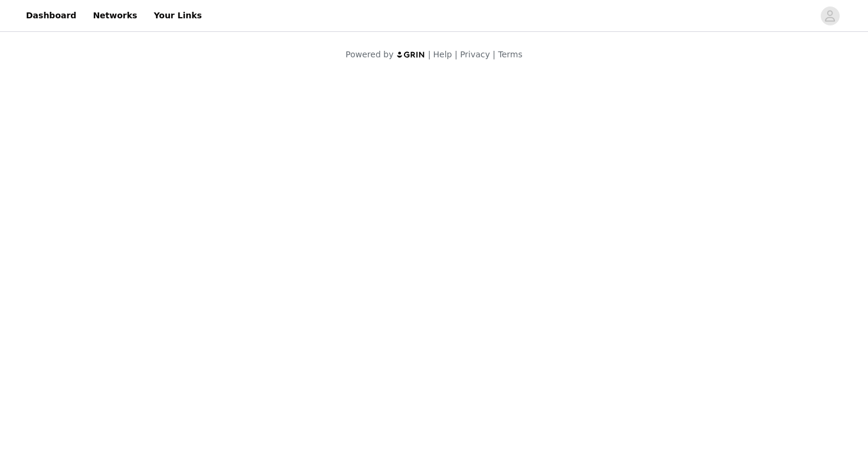 The image size is (868, 471). What do you see at coordinates (443, 55) in the screenshot?
I see `a: Help` at bounding box center [443, 55].